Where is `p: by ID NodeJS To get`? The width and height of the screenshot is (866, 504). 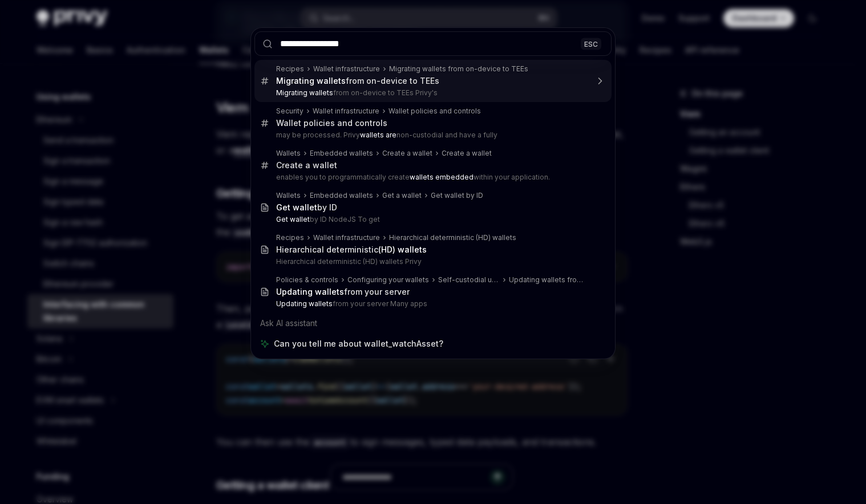 p: by ID NodeJS To get is located at coordinates (431, 220).